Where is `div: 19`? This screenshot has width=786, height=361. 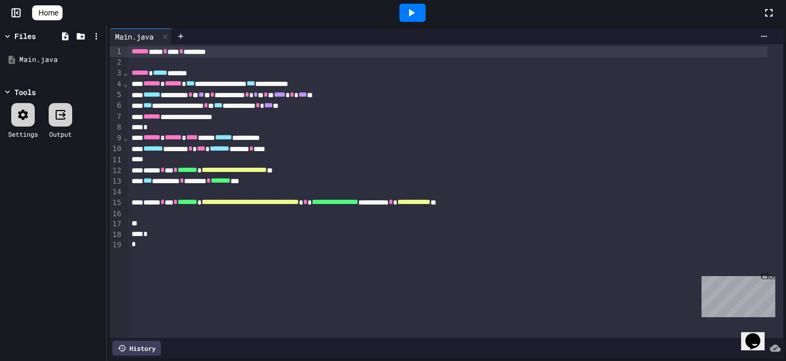 div: 19 is located at coordinates (116, 245).